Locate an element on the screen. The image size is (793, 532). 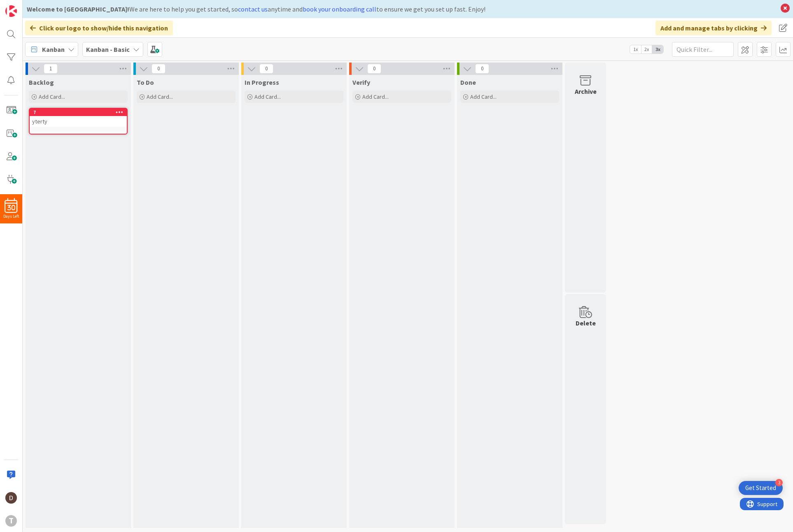
div: Archive is located at coordinates (586, 91).